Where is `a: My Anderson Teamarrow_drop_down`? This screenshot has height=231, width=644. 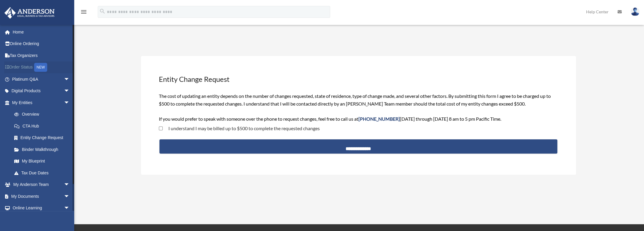
a: My Anderson Teamarrow_drop_down is located at coordinates (42, 185).